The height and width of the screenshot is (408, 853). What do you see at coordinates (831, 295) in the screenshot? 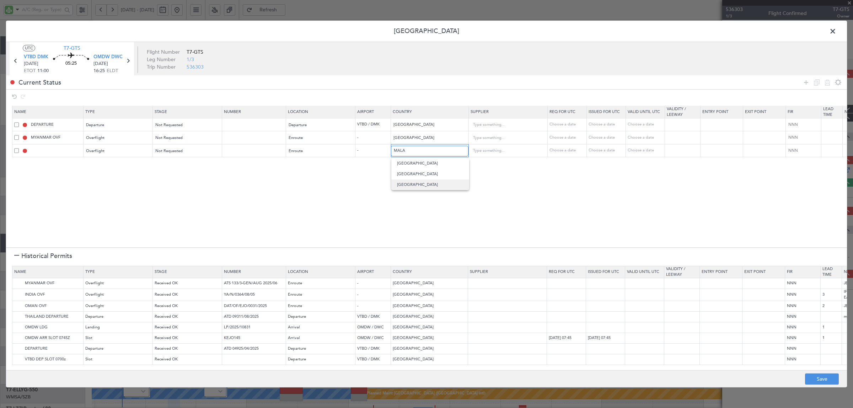
I see `td: 3` at bounding box center [831, 295].